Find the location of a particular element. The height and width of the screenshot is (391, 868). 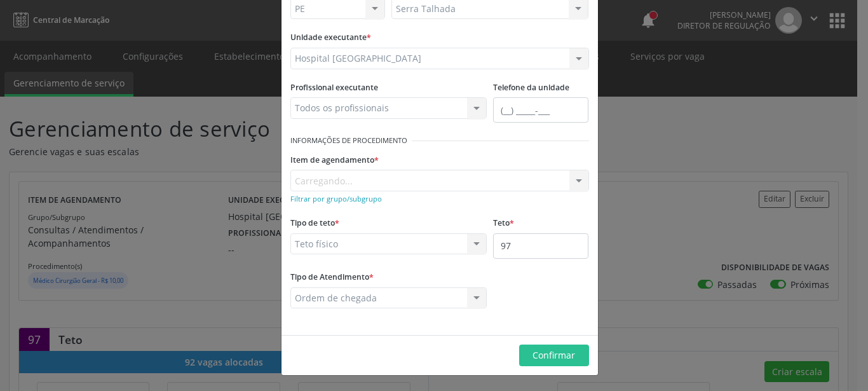

label: Telefone da unidade is located at coordinates (531, 87).